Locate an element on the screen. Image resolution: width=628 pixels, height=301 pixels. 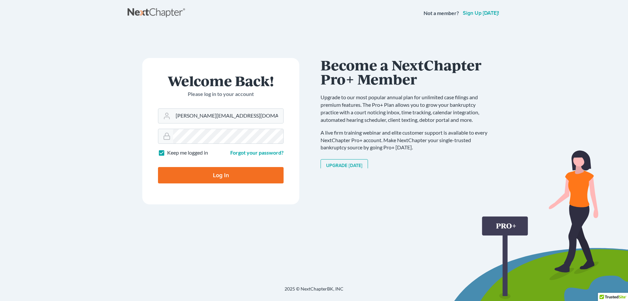
p: Upgrade to our most popular annual plan for unlimited case filings and premium features. The Pro+... is located at coordinates (407, 108).